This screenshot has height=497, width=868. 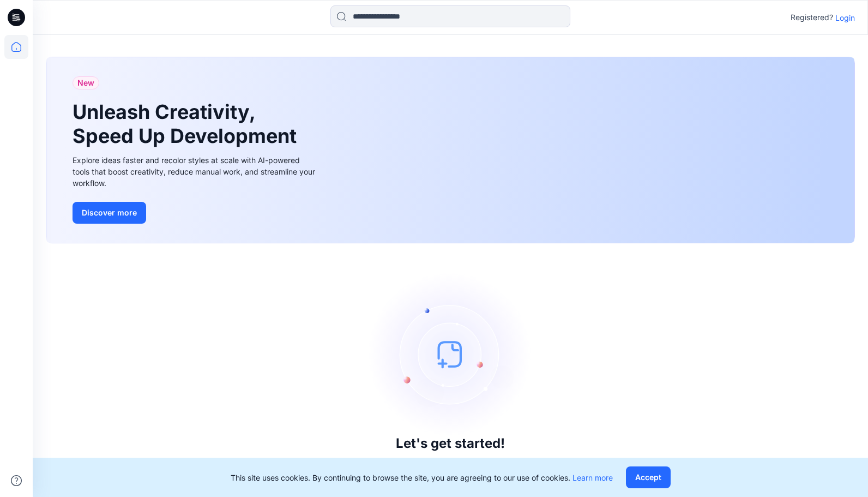 I want to click on p: Login, so click(x=845, y=17).